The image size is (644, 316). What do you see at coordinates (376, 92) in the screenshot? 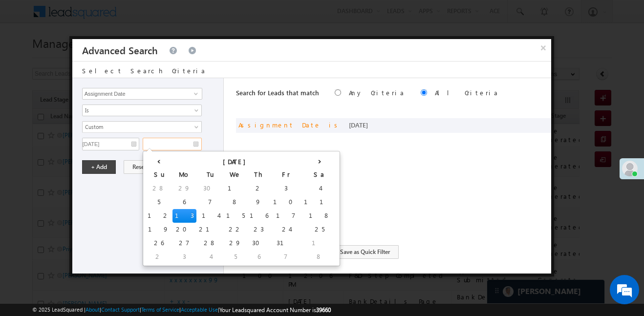
I see `label: Any Criteria` at bounding box center [376, 92].